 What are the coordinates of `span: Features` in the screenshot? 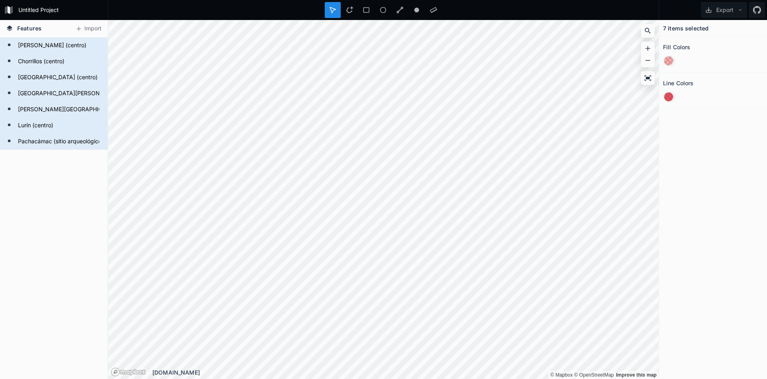 It's located at (29, 28).